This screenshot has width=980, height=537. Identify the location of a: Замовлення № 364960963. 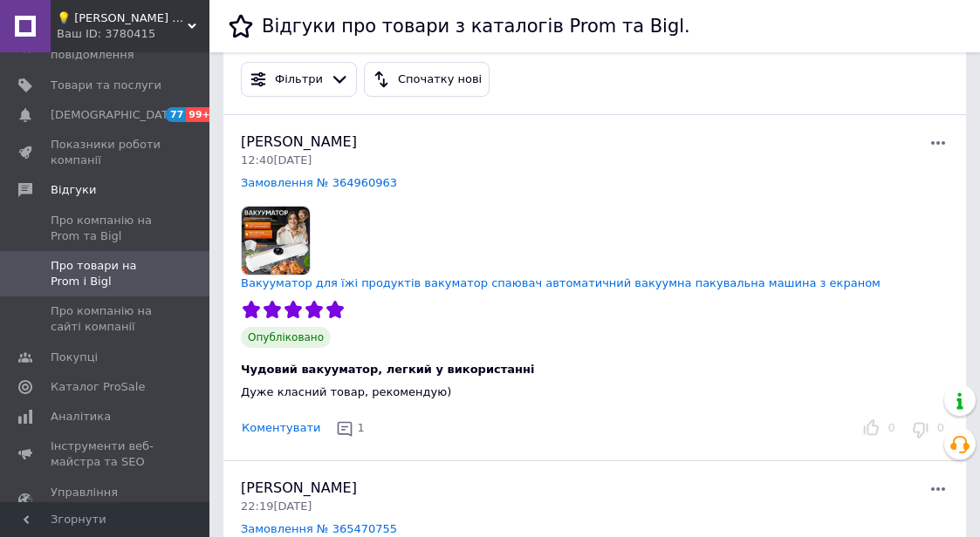
(318, 183).